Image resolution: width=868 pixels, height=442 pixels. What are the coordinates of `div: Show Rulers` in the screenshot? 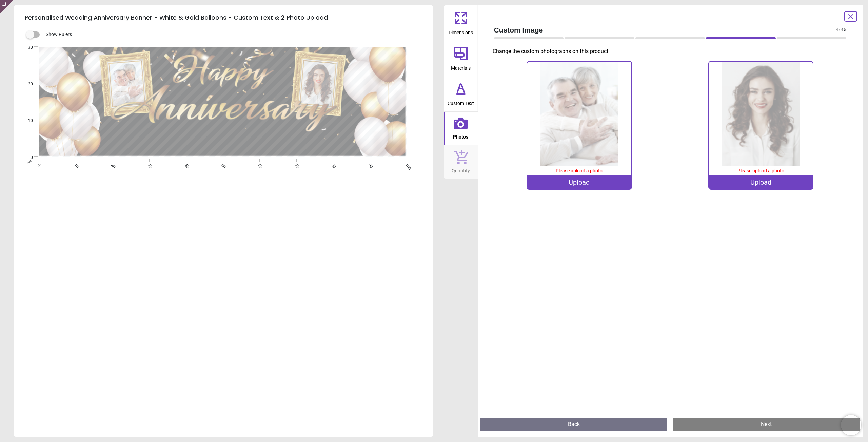 It's located at (231, 35).